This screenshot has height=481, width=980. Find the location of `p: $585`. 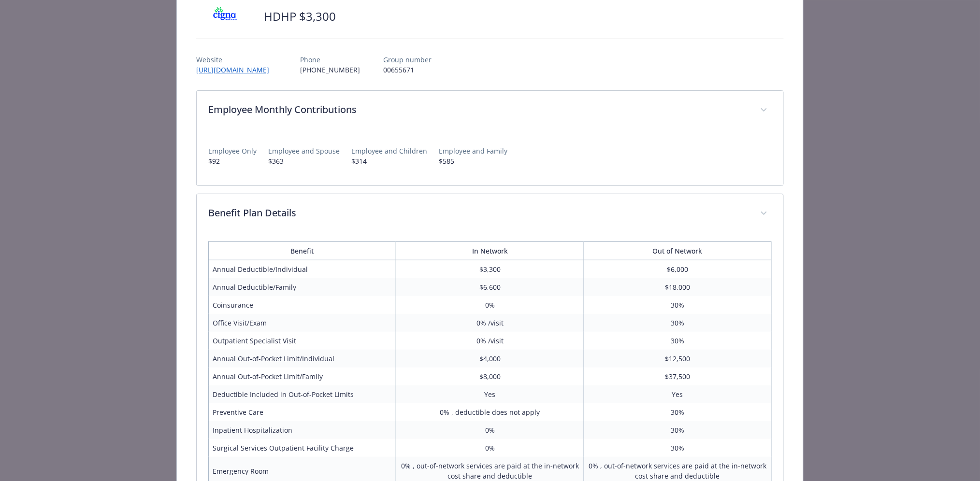

p: $585 is located at coordinates (473, 161).